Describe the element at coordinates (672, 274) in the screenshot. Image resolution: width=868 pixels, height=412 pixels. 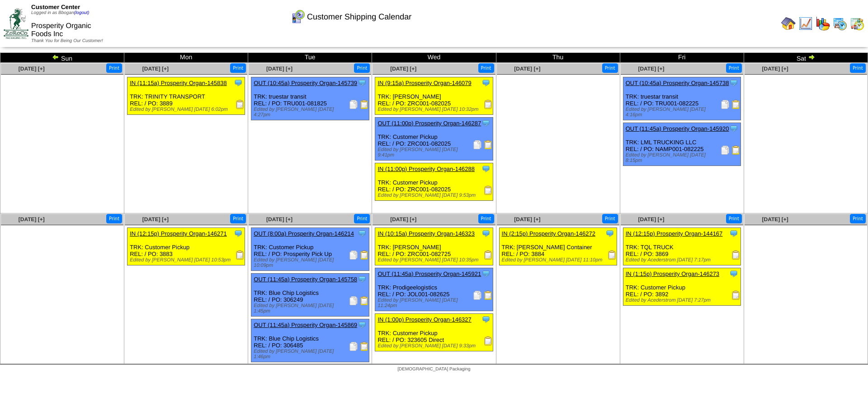
I see `a: IN (1:15p) Prosperity Organ-146273` at that location.